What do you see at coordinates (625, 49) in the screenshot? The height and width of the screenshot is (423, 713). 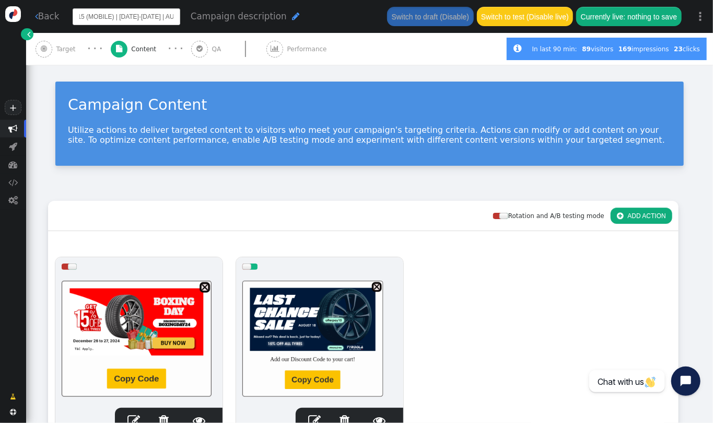 I see `b: 169` at bounding box center [625, 49].